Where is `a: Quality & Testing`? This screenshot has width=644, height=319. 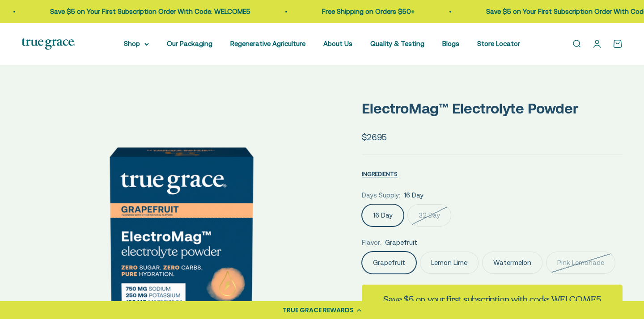 a: Quality & Testing is located at coordinates (397, 43).